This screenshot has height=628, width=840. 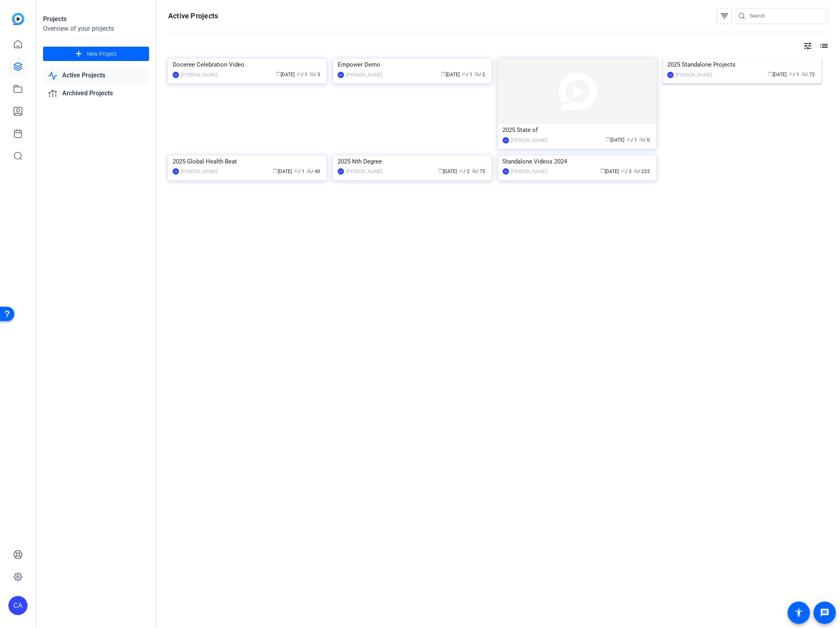 What do you see at coordinates (824, 612) in the screenshot?
I see `mat-icon: message` at bounding box center [824, 612].